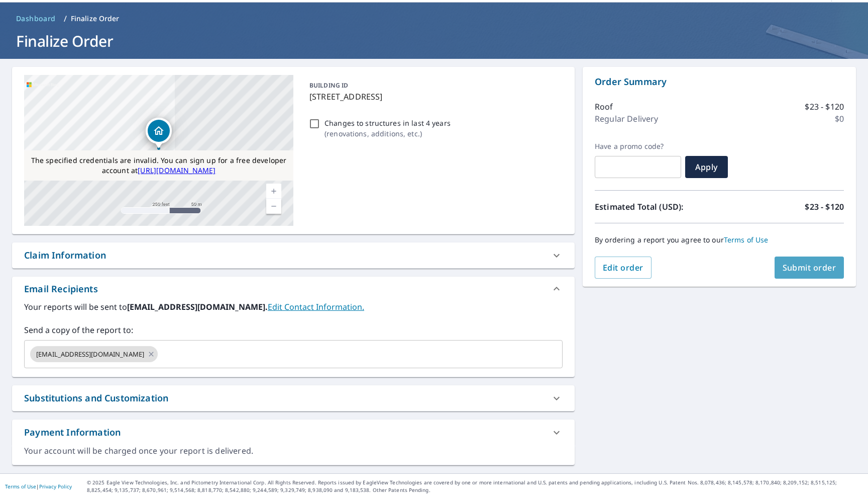 The height and width of the screenshot is (499, 868). Describe the element at coordinates (623, 267) in the screenshot. I see `button: Edit order` at that location.